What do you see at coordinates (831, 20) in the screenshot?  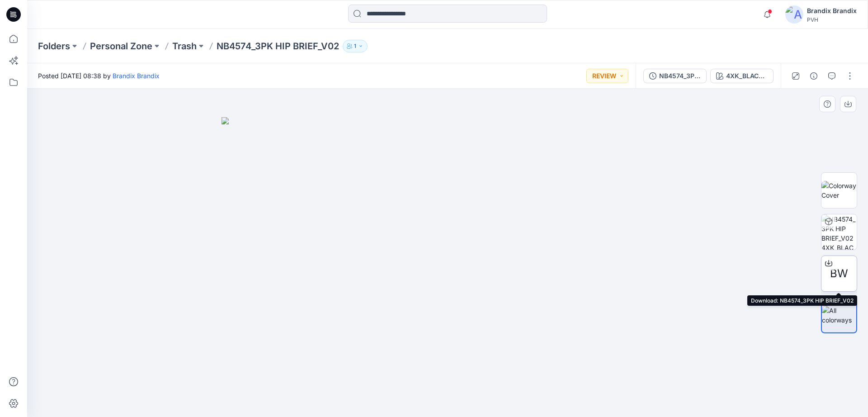 I see `div: PVH` at bounding box center [831, 20].